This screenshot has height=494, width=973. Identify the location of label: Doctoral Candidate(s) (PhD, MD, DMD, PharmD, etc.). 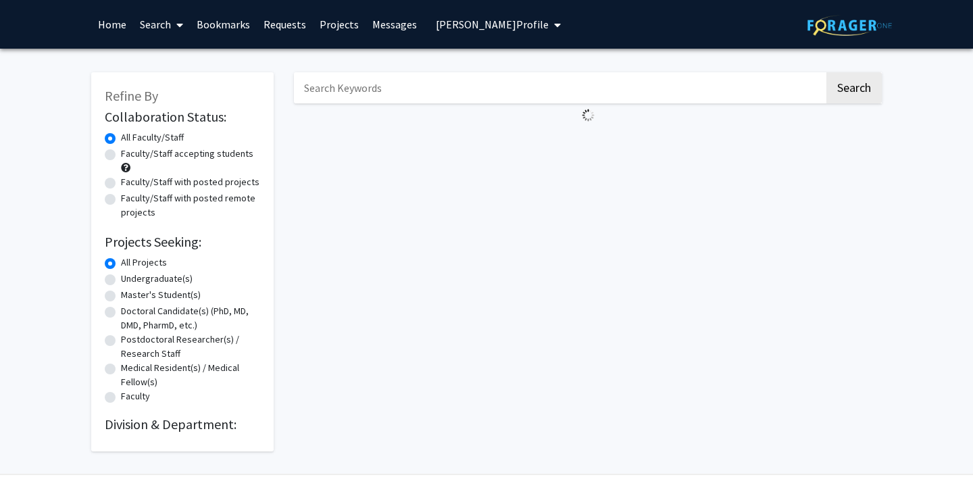
(191, 318).